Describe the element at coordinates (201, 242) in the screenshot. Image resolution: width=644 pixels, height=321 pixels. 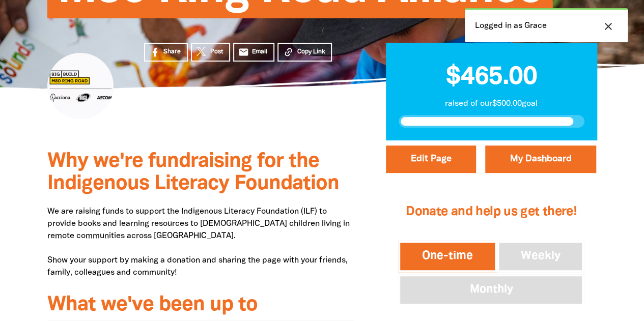
I see `p: We are raising funds to support the Indigenous Literacy Foundation (ILF) to provide books and lea...` at that location.